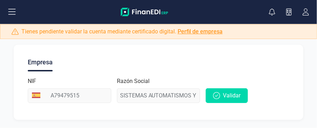 Image resolution: width=317 pixels, height=128 pixels. Describe the element at coordinates (226, 95) in the screenshot. I see `button: Validar` at that location.